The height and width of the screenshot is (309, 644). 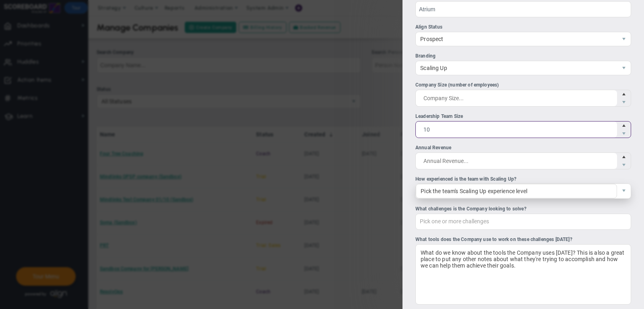 What do you see at coordinates (516, 161) in the screenshot?
I see `input: Annual Revenue` at bounding box center [516, 161].